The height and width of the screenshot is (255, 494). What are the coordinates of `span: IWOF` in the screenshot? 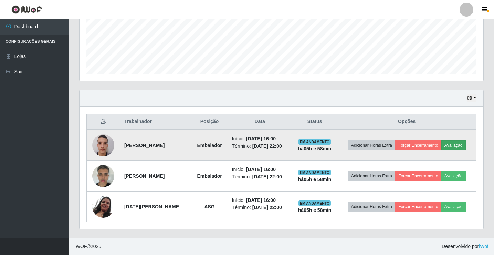 It's located at (81, 246).